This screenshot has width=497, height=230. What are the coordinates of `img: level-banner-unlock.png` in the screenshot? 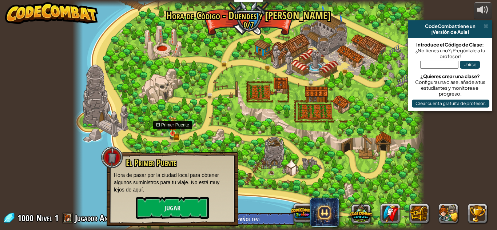 It's located at (172, 125).